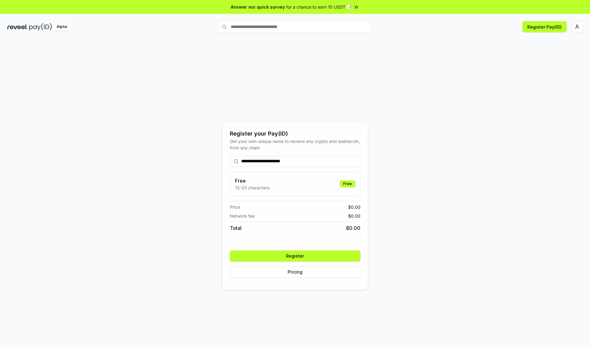 The width and height of the screenshot is (590, 347). I want to click on div: Free, so click(347, 184).